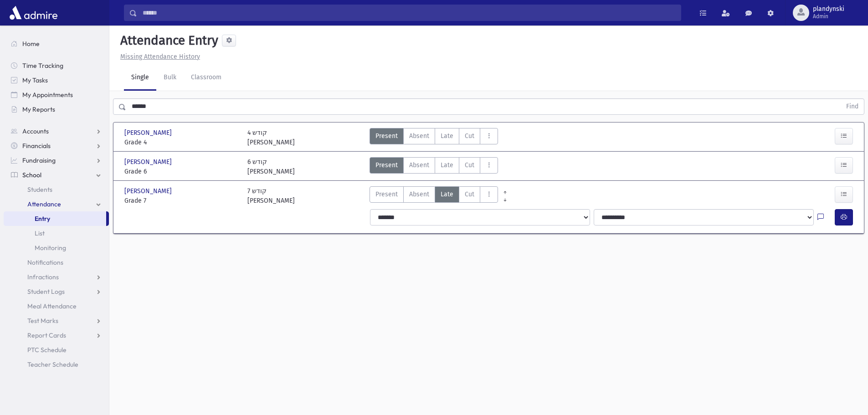 The height and width of the screenshot is (415, 868). Describe the element at coordinates (170, 78) in the screenshot. I see `a: Bulk` at that location.